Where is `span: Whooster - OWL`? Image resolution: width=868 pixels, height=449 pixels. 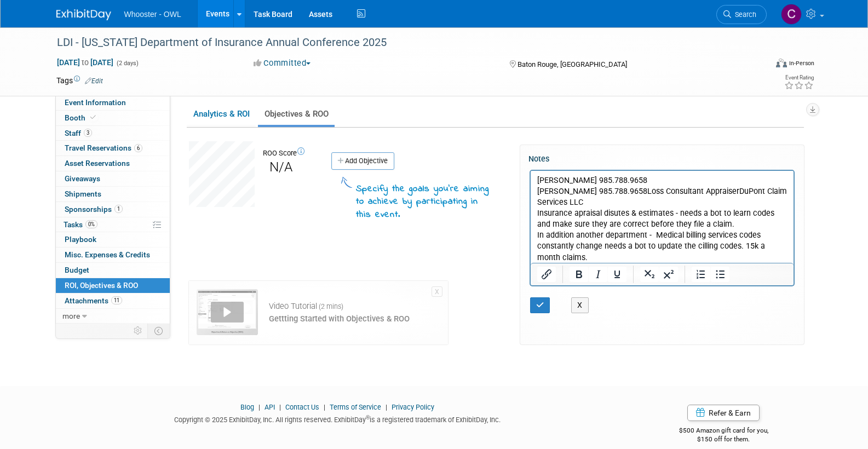
span: Whooster - OWL is located at coordinates (153, 14).